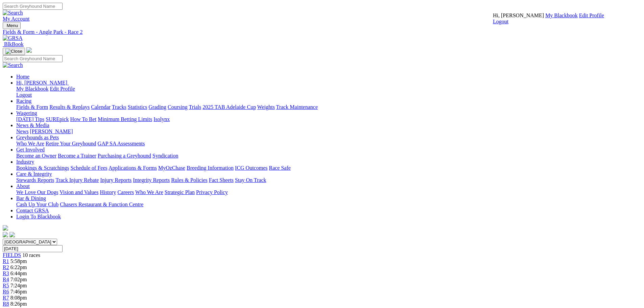 Image resolution: width=644 pixels, height=308 pixels. Describe the element at coordinates (6, 298) in the screenshot. I see `span: R7` at that location.